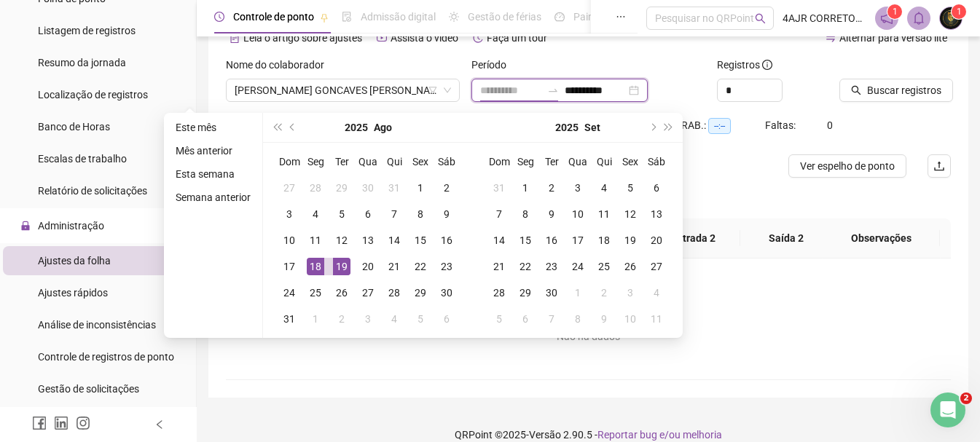 The height and width of the screenshot is (442, 980). I want to click on div: 17, so click(578, 241).